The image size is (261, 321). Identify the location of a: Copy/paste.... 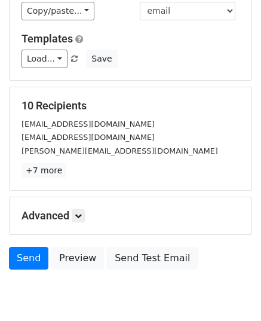
(58, 11).